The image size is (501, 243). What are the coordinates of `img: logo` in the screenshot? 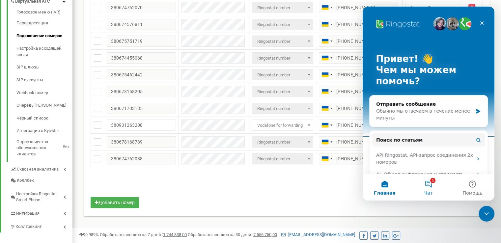 It's located at (35, 17).